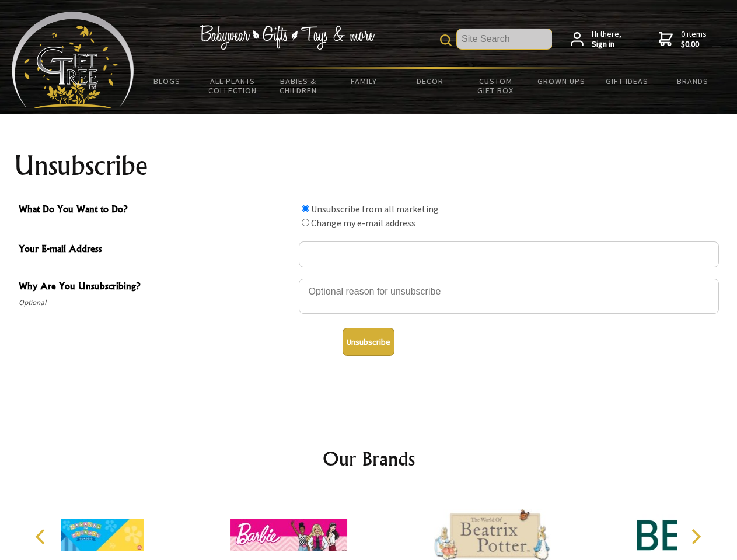  Describe the element at coordinates (156, 287) in the screenshot. I see `span: Why Are You Unsubscribing?` at that location.